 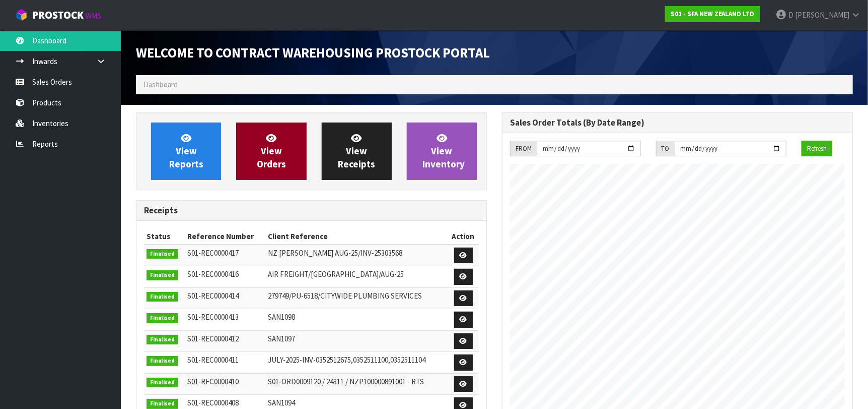 What do you see at coordinates (713, 14) in the screenshot?
I see `strong: S01 - SFA NEW ZEALAND LTD` at bounding box center [713, 14].